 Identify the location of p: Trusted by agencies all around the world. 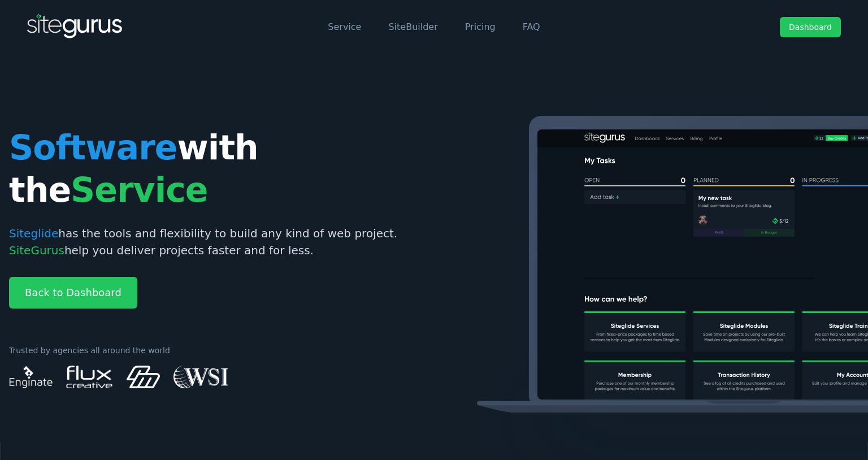
(217, 350).